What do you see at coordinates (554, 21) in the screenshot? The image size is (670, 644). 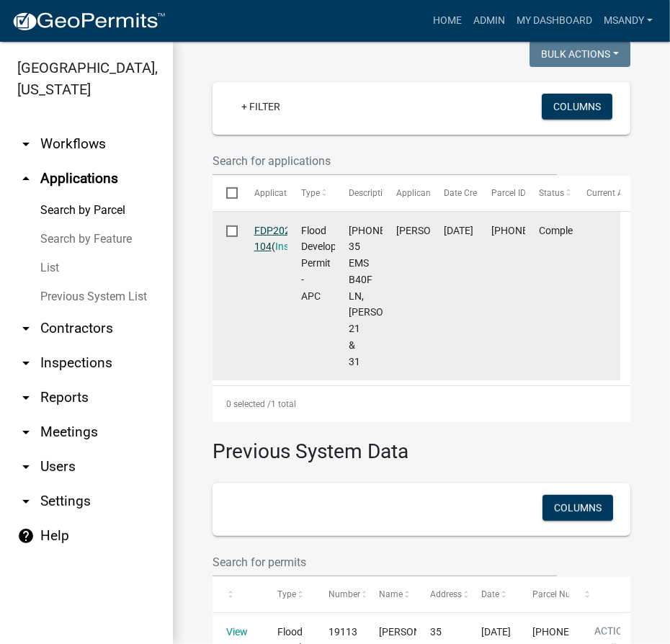 I see `a: My Dashboard` at bounding box center [554, 21].